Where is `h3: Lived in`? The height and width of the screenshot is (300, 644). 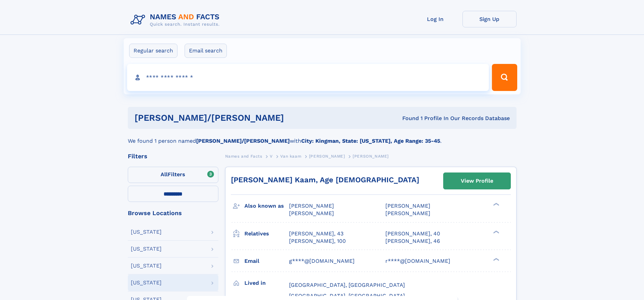 h3: Lived in is located at coordinates (267, 283).